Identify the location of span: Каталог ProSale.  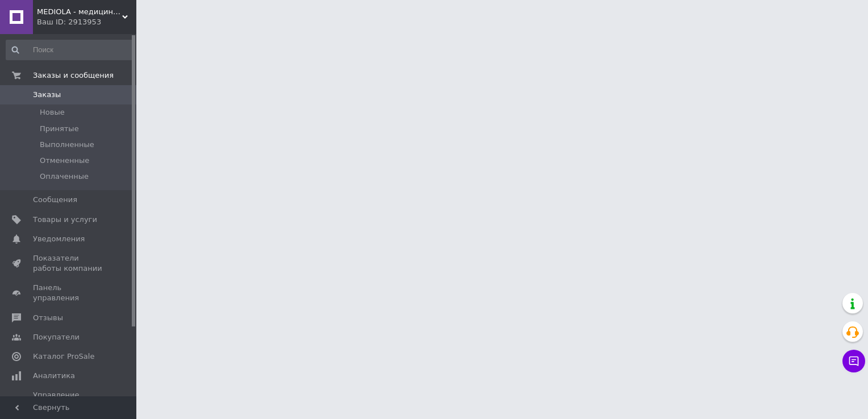
(64, 357).